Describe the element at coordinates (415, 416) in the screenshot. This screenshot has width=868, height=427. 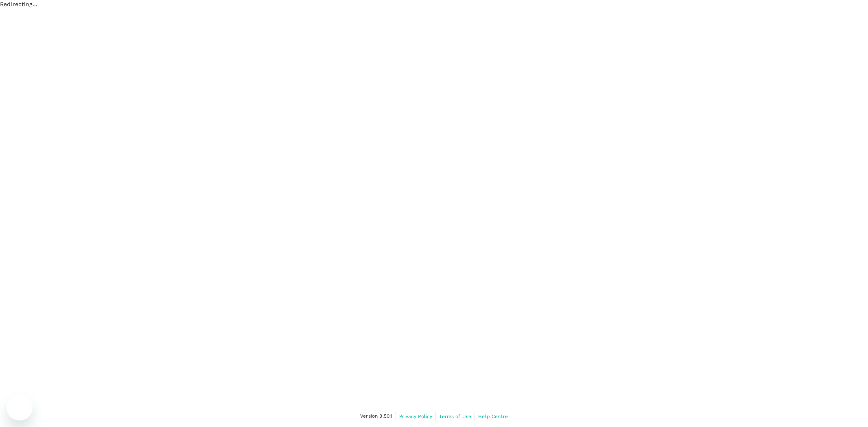
I see `span: Privacy Policy` at that location.